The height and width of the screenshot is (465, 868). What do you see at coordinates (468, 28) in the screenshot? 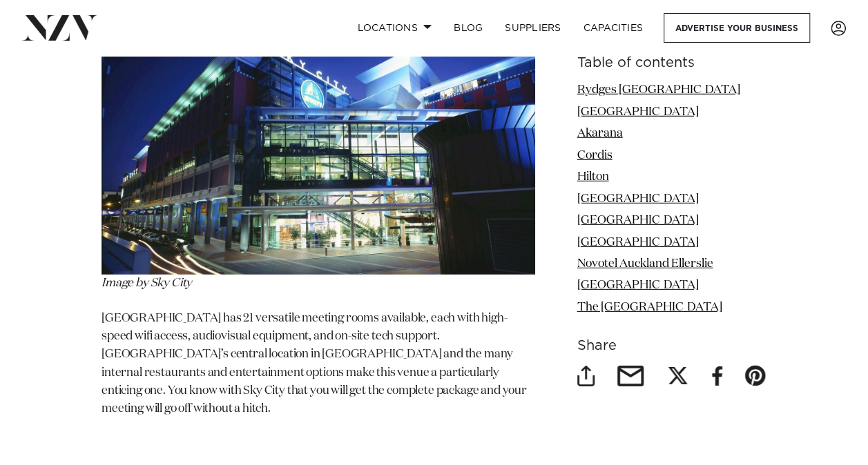
I see `a: BLOG` at bounding box center [468, 28].